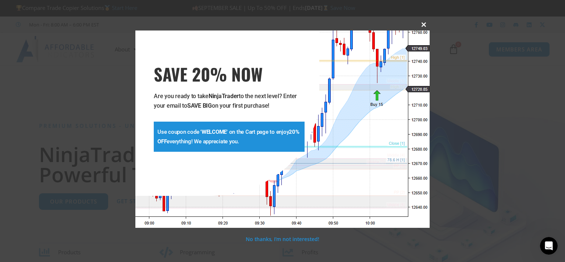  Describe the element at coordinates (199, 106) in the screenshot. I see `strong: SAVE BIG` at that location.